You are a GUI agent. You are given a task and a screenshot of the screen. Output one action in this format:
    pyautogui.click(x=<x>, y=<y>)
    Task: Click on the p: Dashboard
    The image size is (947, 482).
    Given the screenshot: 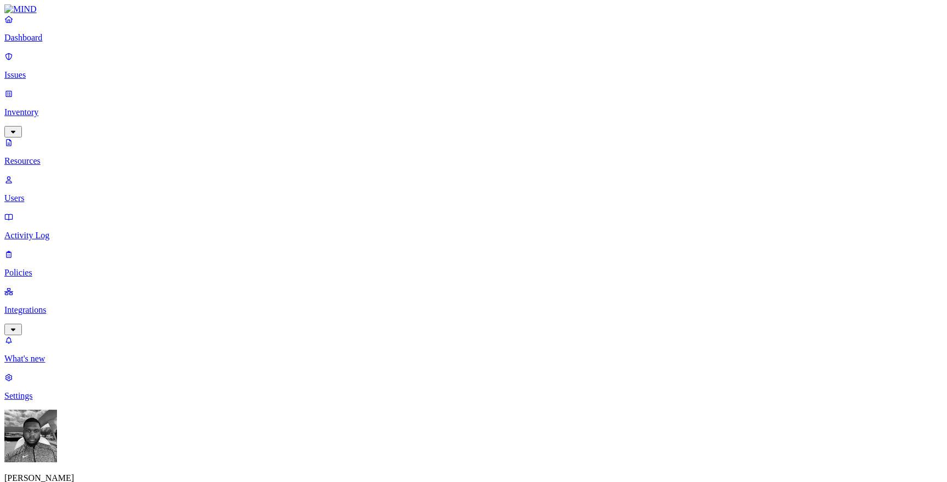 What is the action you would take?
    pyautogui.click(x=473, y=38)
    